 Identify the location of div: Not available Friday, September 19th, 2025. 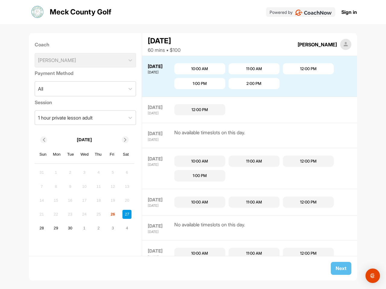
(113, 201).